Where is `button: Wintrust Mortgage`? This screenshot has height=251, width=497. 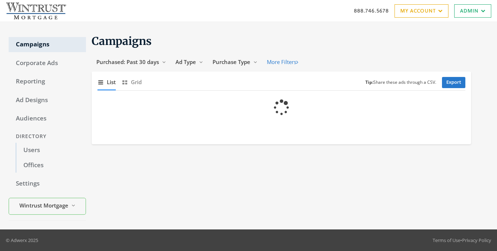 button: Wintrust Mortgage is located at coordinates (47, 206).